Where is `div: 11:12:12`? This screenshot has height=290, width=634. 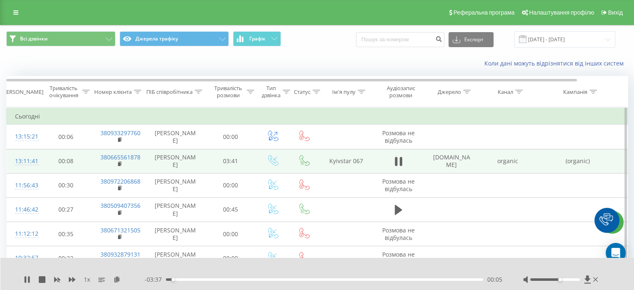
div: 11:12:12 is located at coordinates (23, 233).